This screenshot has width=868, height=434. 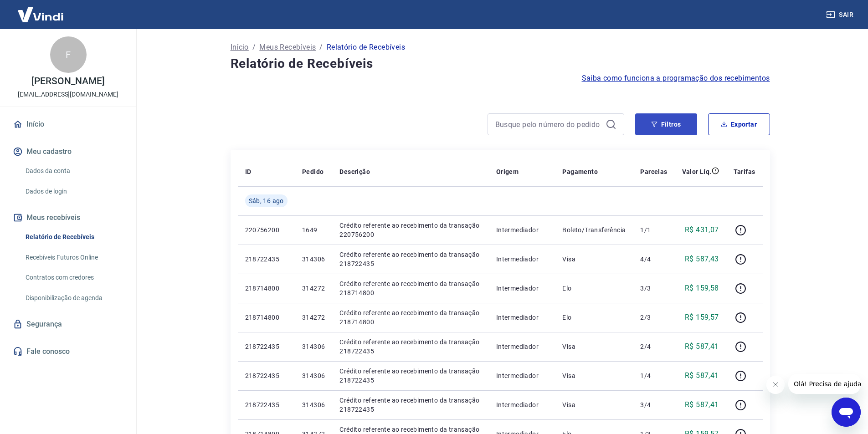 I want to click on img: Vindi, so click(x=41, y=14).